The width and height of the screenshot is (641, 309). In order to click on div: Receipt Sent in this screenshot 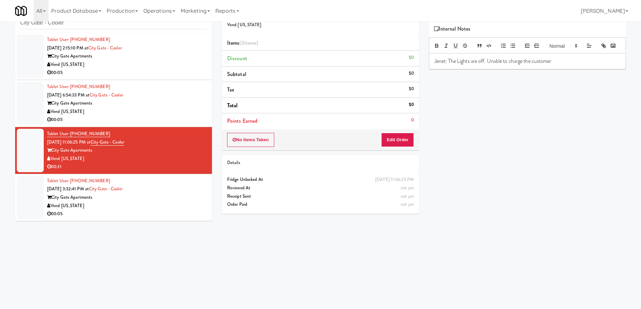, I will do `click(321, 197)`.